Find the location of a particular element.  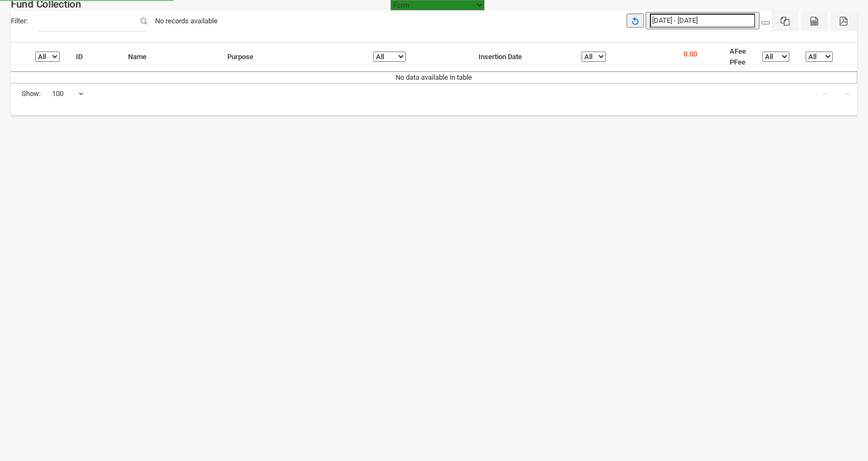

div: No records available is located at coordinates (186, 21).